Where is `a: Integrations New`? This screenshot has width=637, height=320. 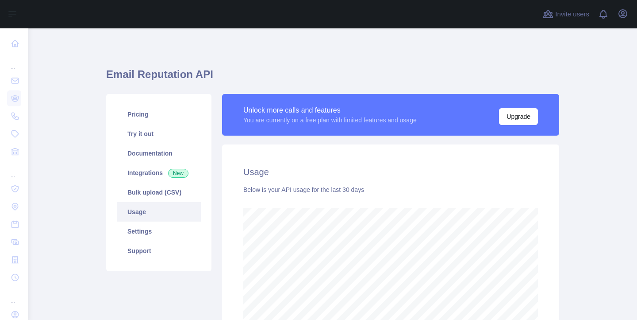 a: Integrations New is located at coordinates (159, 173).